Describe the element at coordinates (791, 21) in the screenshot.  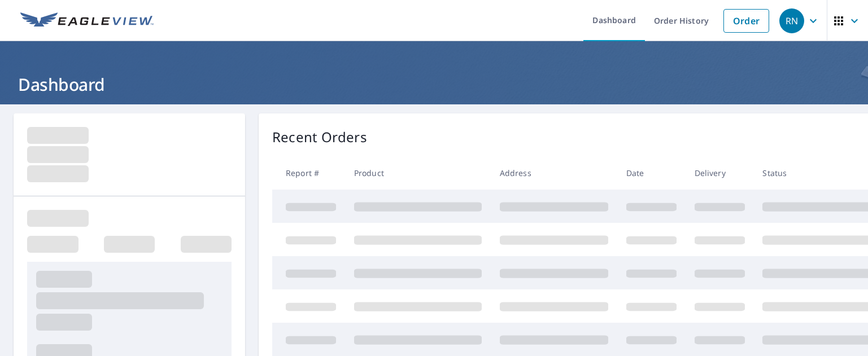
I see `div: RN` at that location.